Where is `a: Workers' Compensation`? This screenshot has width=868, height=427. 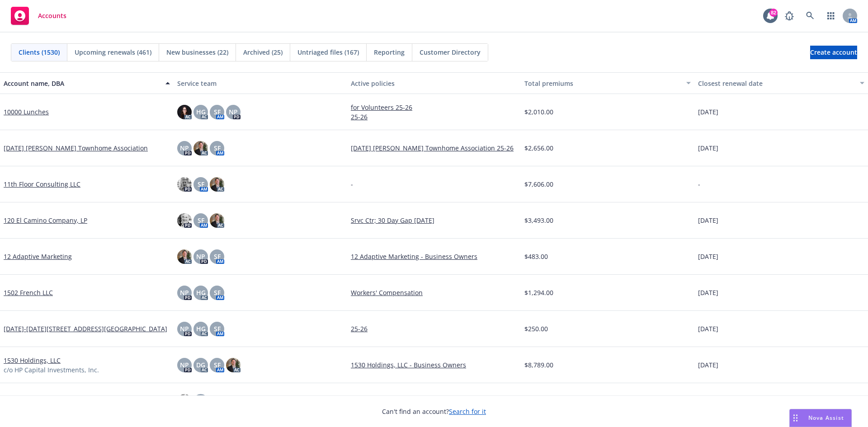
a: Workers' Compensation is located at coordinates (434, 292).